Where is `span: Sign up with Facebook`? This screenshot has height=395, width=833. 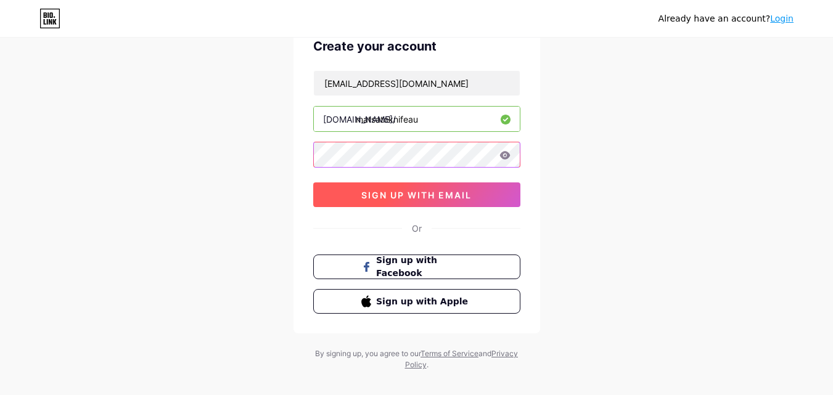
span: Sign up with Facebook is located at coordinates (424, 267).